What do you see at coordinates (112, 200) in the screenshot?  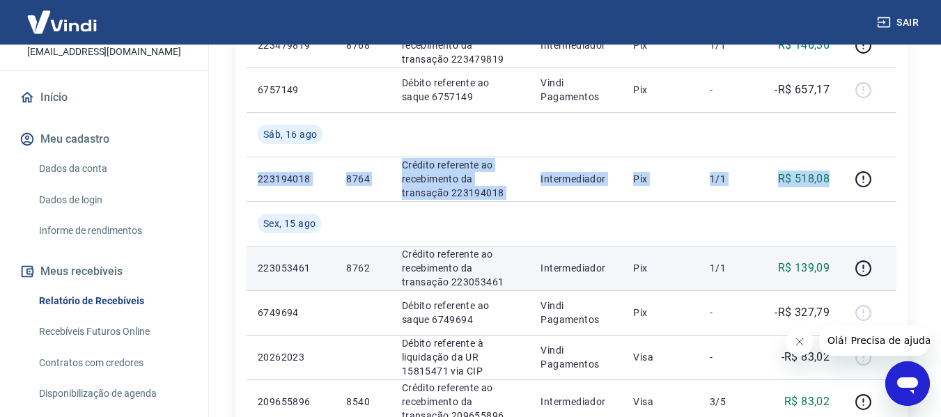 I see `a: Dados de login` at bounding box center [112, 200].